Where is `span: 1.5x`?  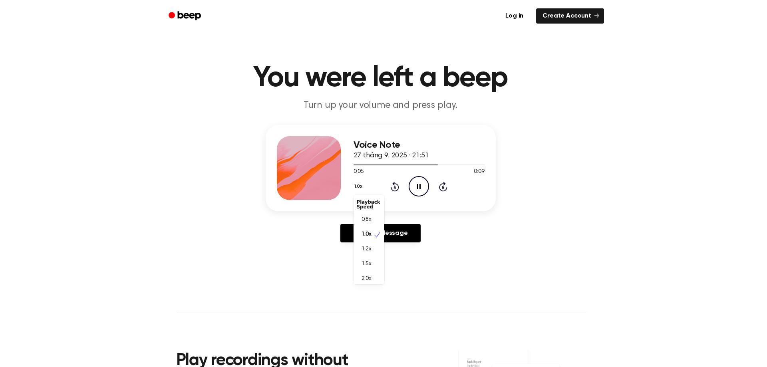
span: 1.5x is located at coordinates (366, 264).